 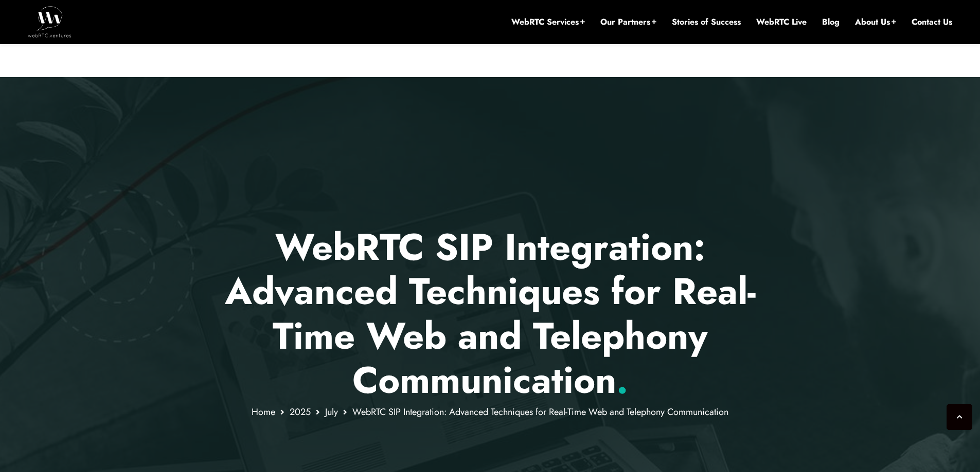 I want to click on a: Contact Us, so click(x=931, y=22).